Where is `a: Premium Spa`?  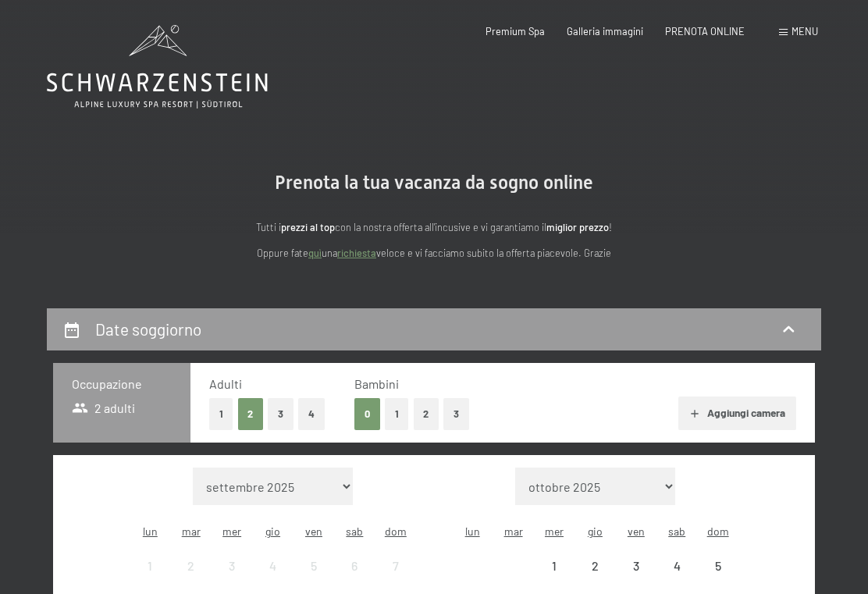 a: Premium Spa is located at coordinates (515, 32).